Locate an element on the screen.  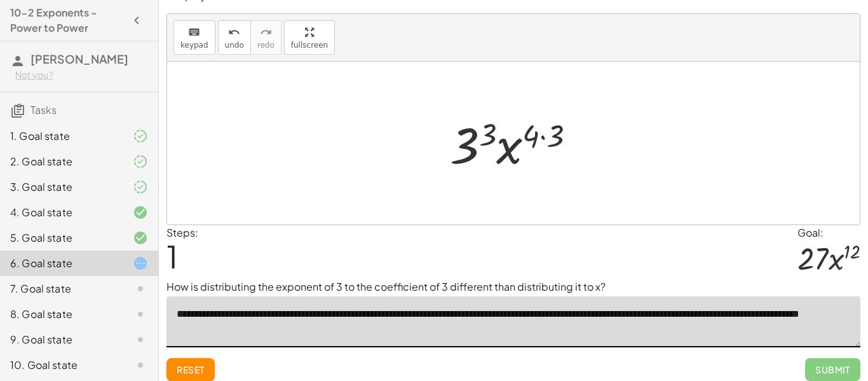
p: How is distributing the exponent of 3 to the coefficient of 3 different than distributing it to x? is located at coordinates (514, 287).